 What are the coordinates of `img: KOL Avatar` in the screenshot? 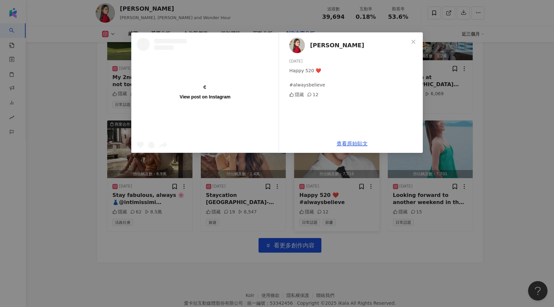 It's located at (297, 45).